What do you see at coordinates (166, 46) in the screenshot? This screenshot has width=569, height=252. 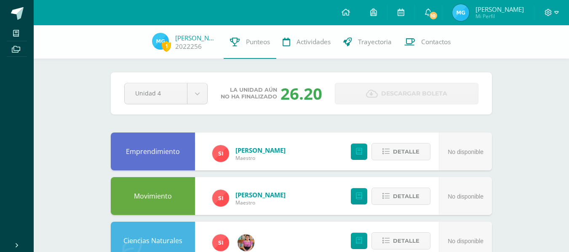 I see `span: 1` at bounding box center [166, 46].